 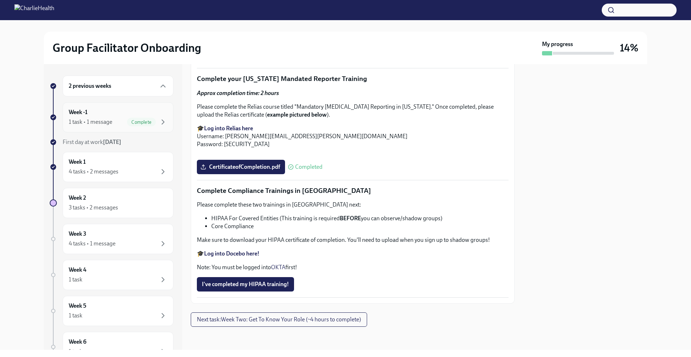 I want to click on h6: Week 1, so click(x=77, y=162).